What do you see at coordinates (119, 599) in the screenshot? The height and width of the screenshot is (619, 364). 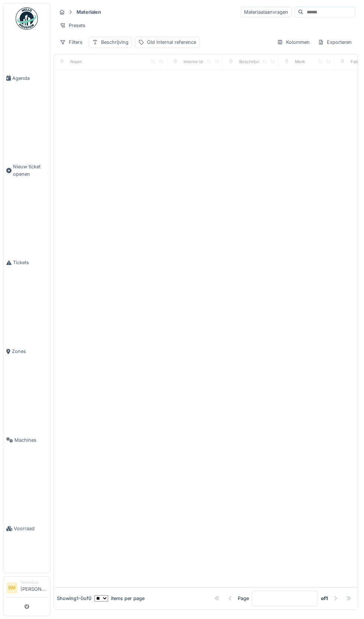 I see `div: items per page` at bounding box center [119, 599].